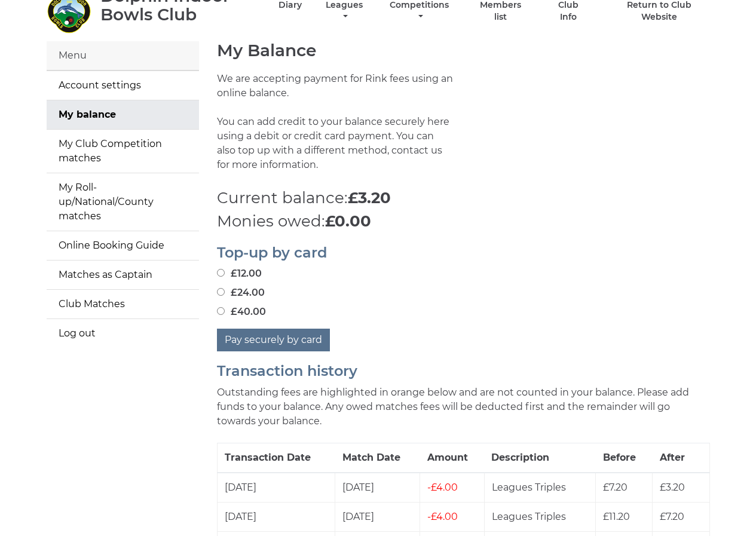  Describe the element at coordinates (672, 487) in the screenshot. I see `span: £3.20` at that location.